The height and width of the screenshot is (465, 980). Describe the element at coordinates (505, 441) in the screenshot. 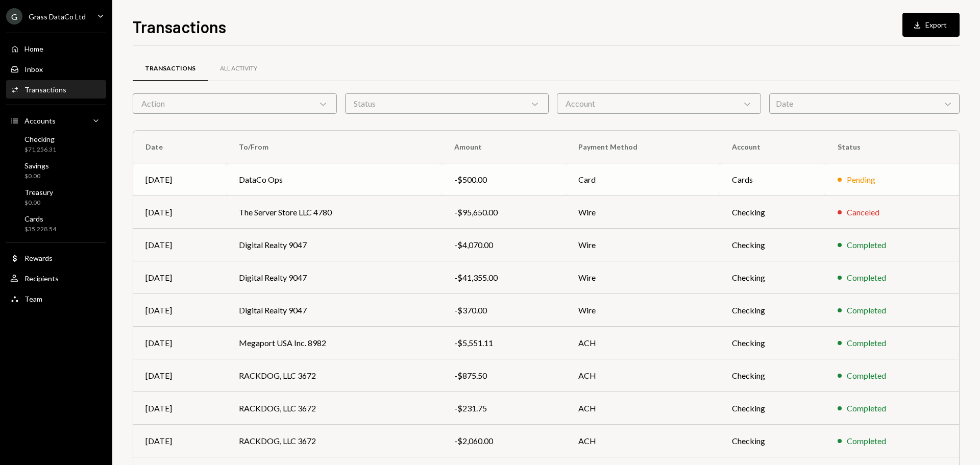

I see `div: -$2,060.00` at that location.